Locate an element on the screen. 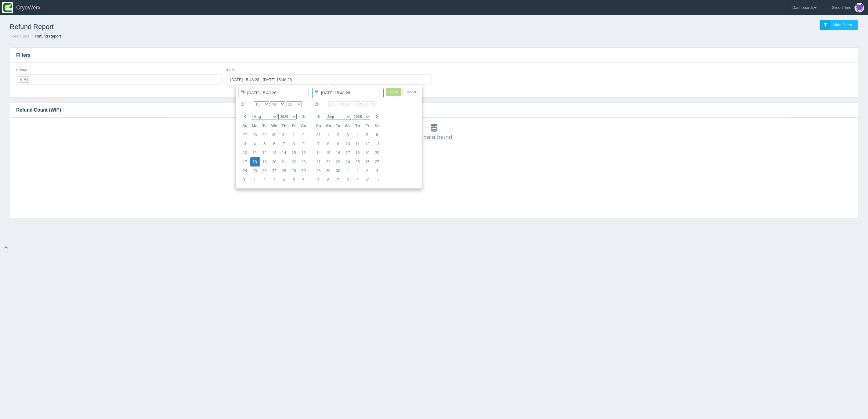 This screenshot has height=419, width=868. label: Fridge is located at coordinates (22, 70).